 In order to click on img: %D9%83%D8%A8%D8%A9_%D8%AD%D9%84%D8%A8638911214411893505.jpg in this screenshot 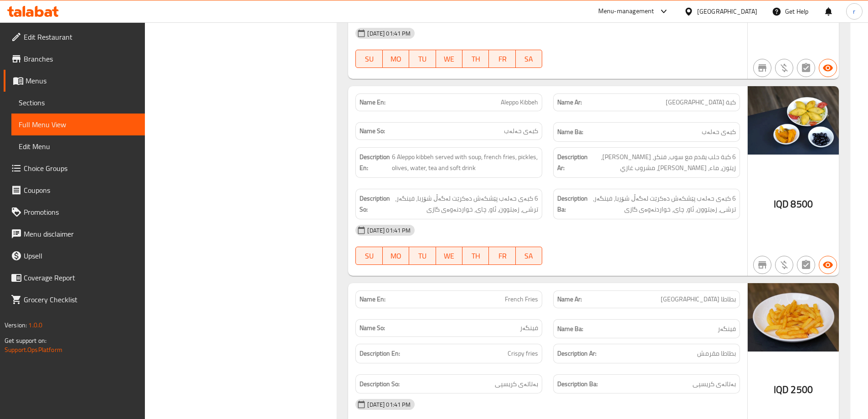, I will do `click(793, 121)`.